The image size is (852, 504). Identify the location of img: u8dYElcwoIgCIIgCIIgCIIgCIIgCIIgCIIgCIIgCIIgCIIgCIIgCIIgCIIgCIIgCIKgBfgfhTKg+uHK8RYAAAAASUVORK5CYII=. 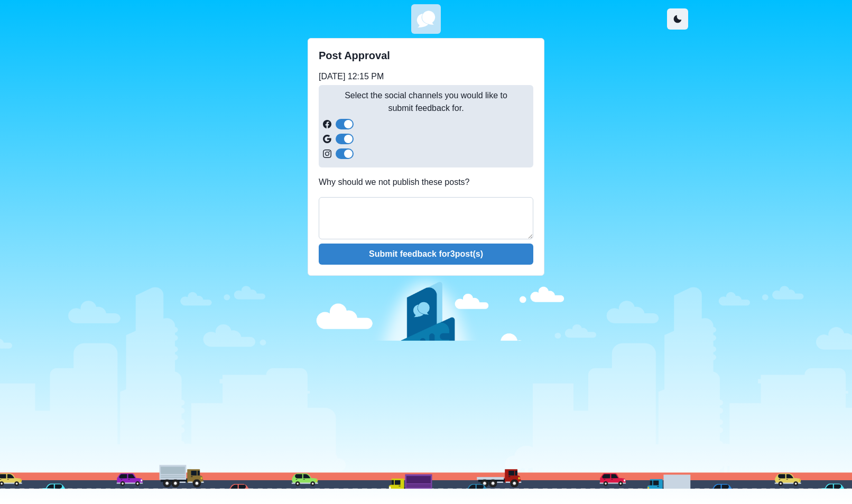
(426, 19).